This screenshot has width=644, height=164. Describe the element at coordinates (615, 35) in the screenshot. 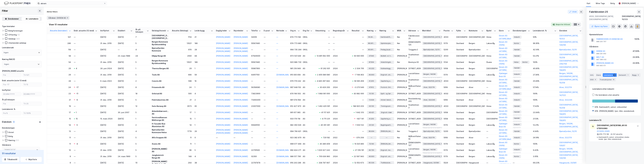

I see `div: Hjemmelshaver` at that location.